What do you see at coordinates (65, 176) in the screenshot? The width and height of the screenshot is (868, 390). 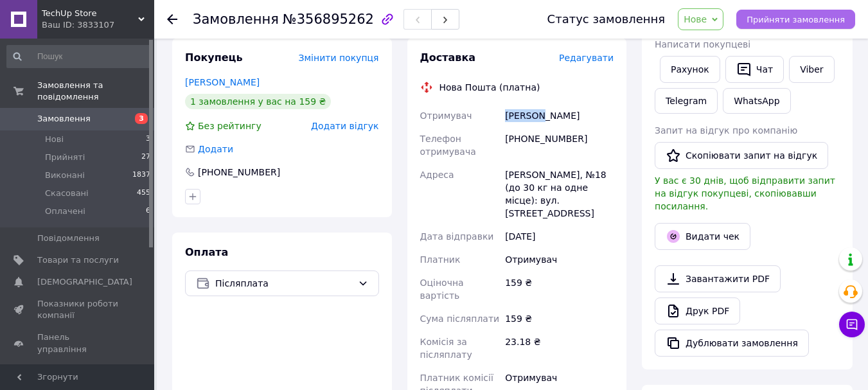 I see `span: Виконані` at bounding box center [65, 176].